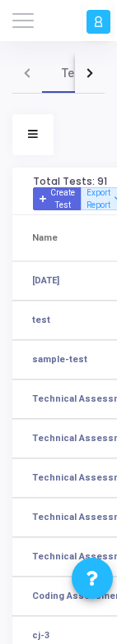  What do you see at coordinates (70, 182) in the screenshot?
I see `div: Total Tests: 91` at bounding box center [70, 182].